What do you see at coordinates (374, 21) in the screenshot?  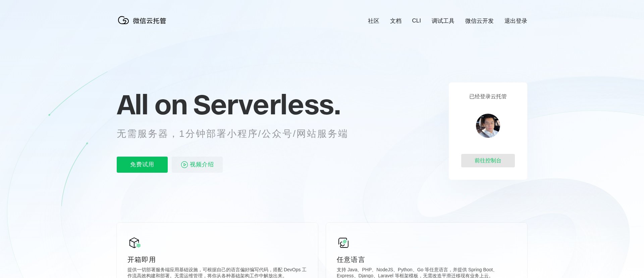 I see `a: 社区` at bounding box center [374, 21].